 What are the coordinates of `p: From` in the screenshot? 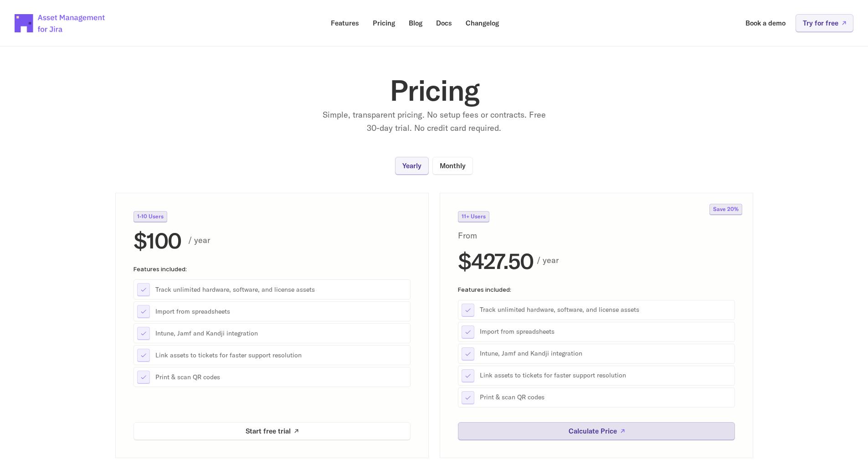 It's located at (478, 235).